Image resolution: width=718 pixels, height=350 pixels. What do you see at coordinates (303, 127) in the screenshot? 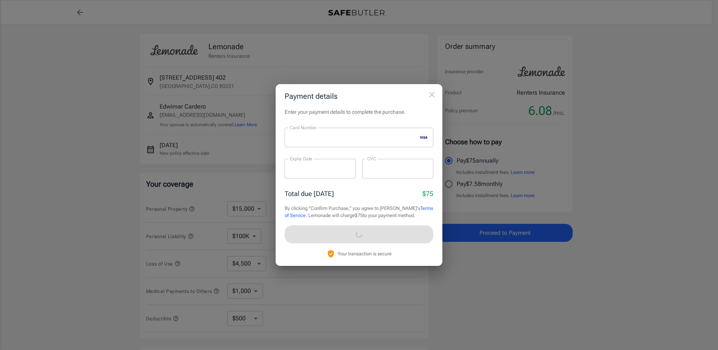
I see `label: Card Number` at bounding box center [303, 127].